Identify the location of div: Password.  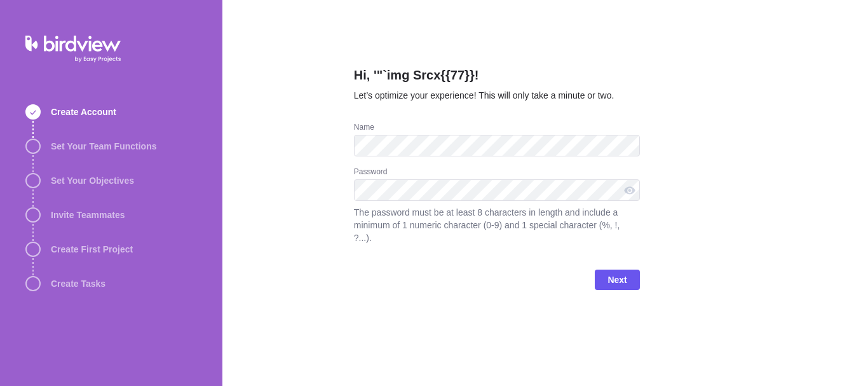
(497, 173).